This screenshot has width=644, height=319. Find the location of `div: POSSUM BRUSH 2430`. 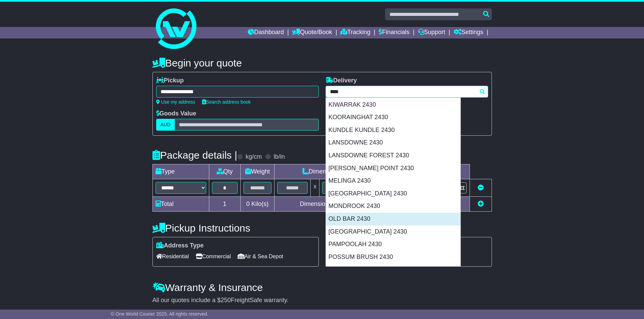

div: POSSUM BRUSH 2430 is located at coordinates (393, 257).